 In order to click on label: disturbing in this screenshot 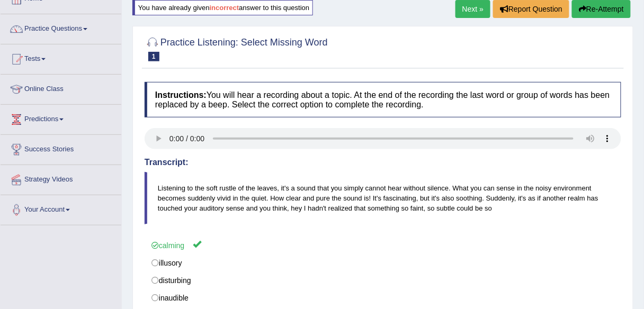, I will do `click(383, 280)`.